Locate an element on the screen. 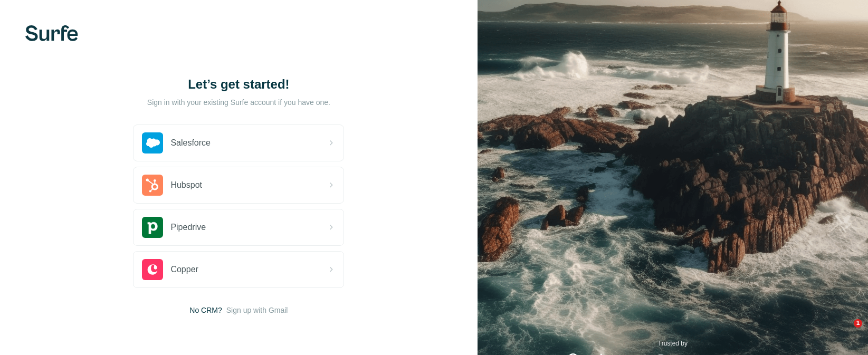 The width and height of the screenshot is (868, 355). p: Sign in with your existing Surfe account if you have one. is located at coordinates (238, 102).